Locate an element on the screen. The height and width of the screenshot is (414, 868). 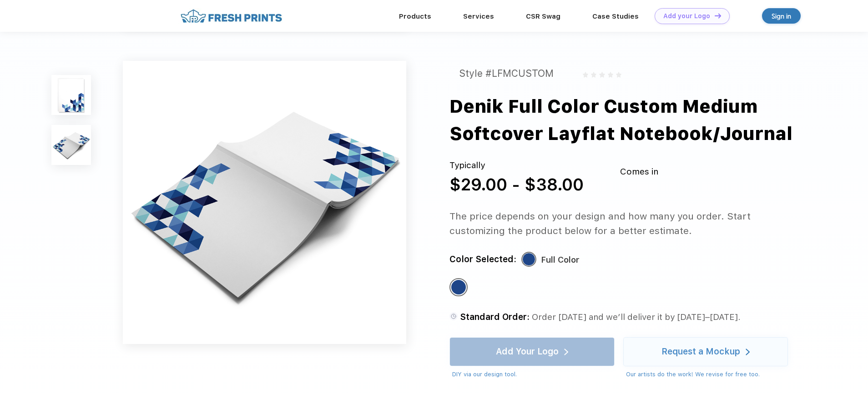
span: Standard Order: is located at coordinates (495, 317).